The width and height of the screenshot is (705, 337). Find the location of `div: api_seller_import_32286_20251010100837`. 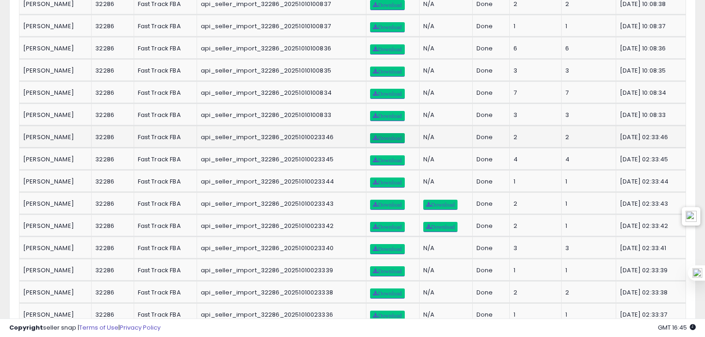

div: api_seller_import_32286_20251010100837 is located at coordinates (280, 26).